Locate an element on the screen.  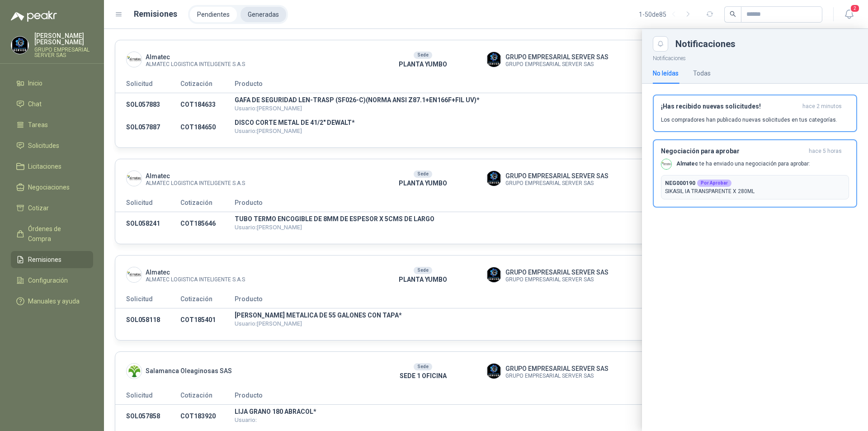
span: Remisiones is located at coordinates (45, 259).